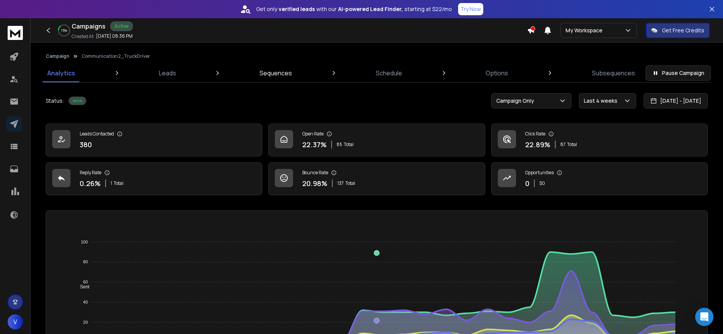  What do you see at coordinates (376, 140) in the screenshot?
I see `a: Open Rate22.37%85Total` at bounding box center [376, 140].